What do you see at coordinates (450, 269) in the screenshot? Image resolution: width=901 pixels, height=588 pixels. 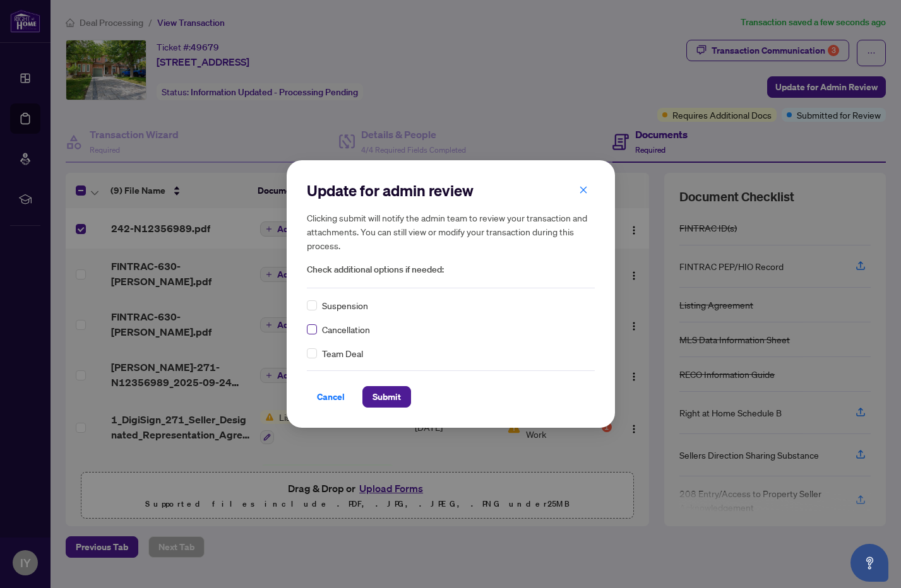 I see `span: Check additional options if needed:` at bounding box center [450, 269].